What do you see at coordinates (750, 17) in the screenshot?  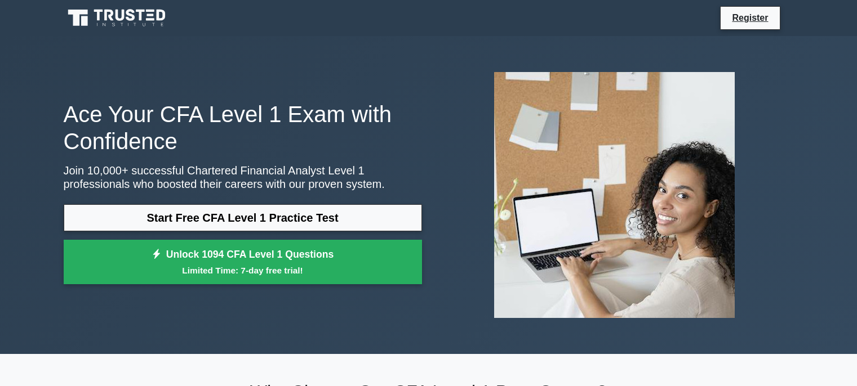 I see `a: Register` at bounding box center [750, 17].